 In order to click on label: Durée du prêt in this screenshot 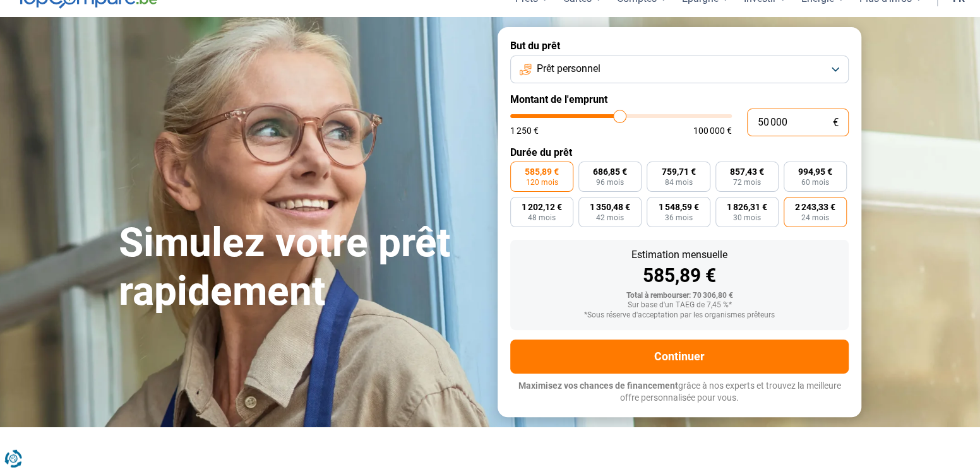, I will do `click(680, 152)`.